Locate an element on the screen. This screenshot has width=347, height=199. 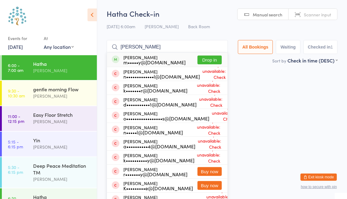
label: Sort by is located at coordinates (279, 61).